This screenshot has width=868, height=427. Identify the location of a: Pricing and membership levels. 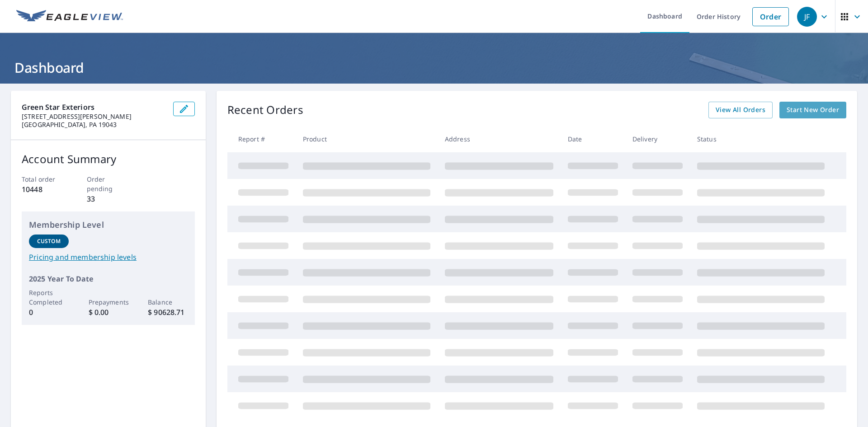
(108, 257).